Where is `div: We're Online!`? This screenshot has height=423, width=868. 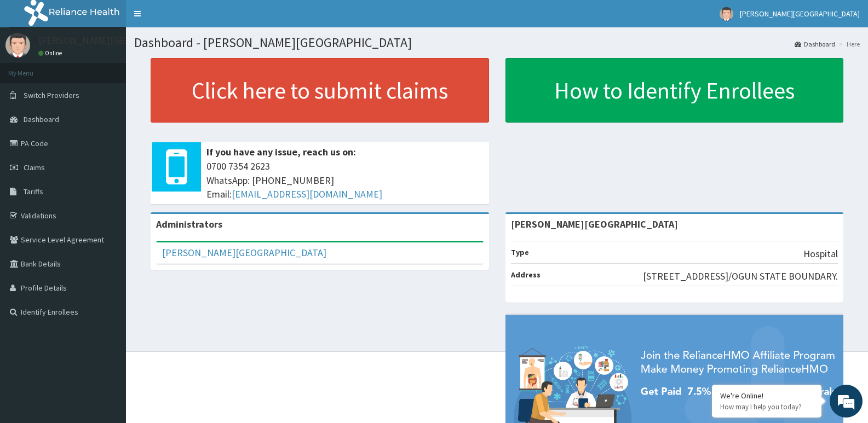 div: We're Online! is located at coordinates (766, 396).